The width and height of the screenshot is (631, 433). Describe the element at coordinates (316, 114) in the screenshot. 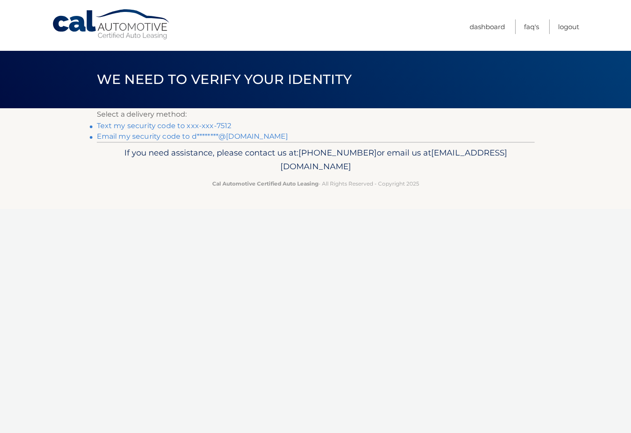

I see `p: Select a delivery method:` at that location.